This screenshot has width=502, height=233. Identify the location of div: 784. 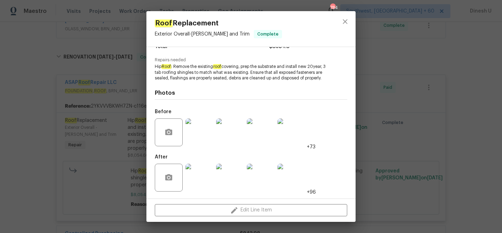
(333, 8).